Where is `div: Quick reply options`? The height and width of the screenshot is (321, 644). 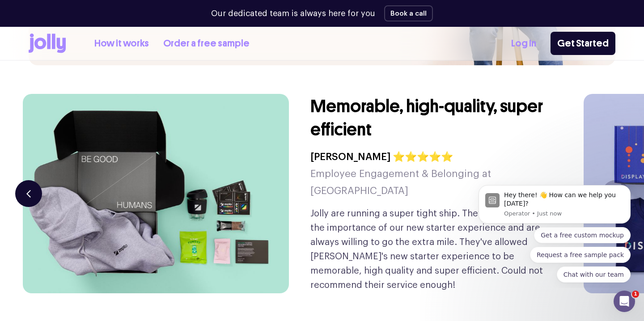 div: Quick reply options is located at coordinates (89, 78).